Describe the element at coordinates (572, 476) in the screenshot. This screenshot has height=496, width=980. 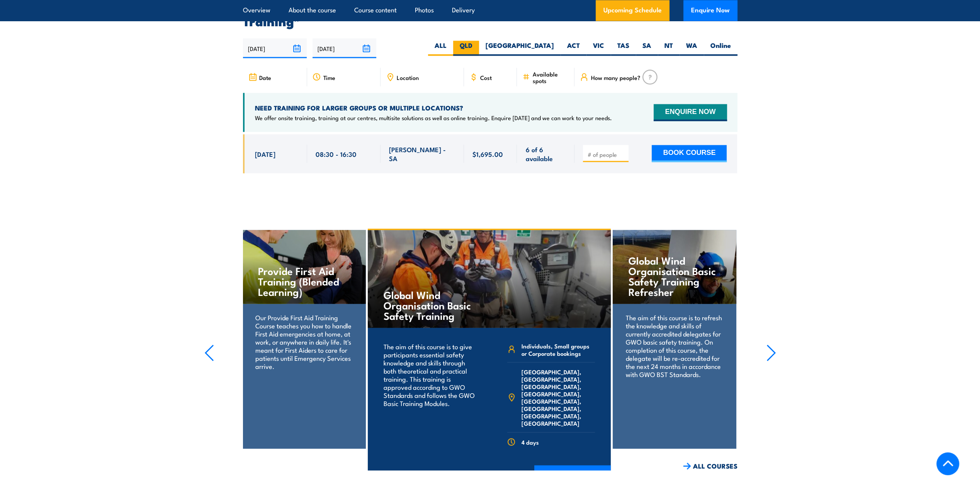
I see `a: COURSE DETAILS` at that location.